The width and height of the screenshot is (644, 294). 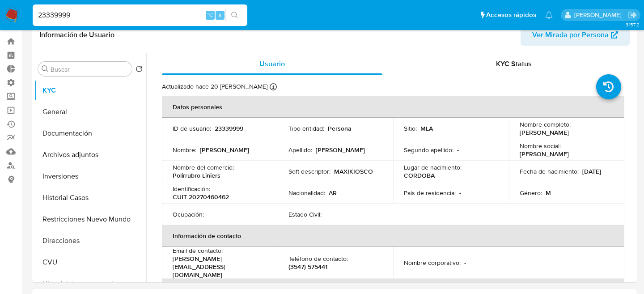 I want to click on p: Nombre completo :, so click(x=545, y=124).